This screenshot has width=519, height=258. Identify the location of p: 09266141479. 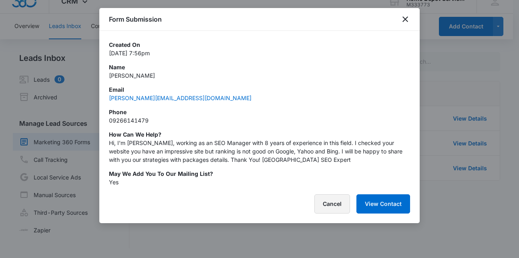
(260, 120).